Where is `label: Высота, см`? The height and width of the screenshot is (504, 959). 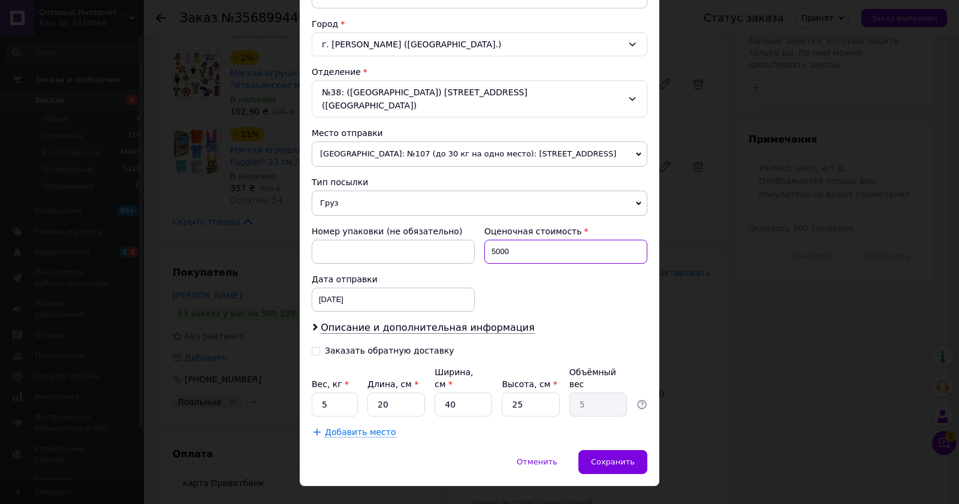 label: Высота, см is located at coordinates (529, 384).